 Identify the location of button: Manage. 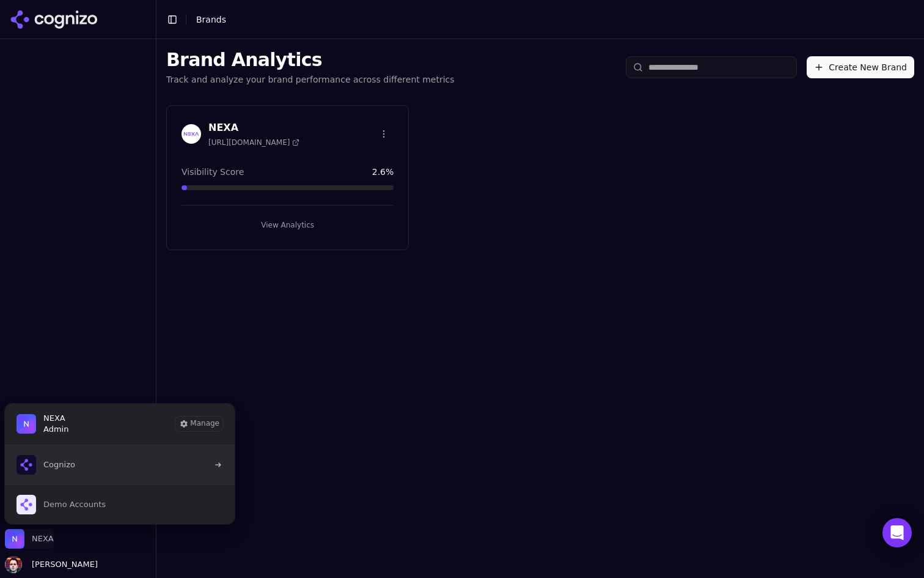
(199, 423).